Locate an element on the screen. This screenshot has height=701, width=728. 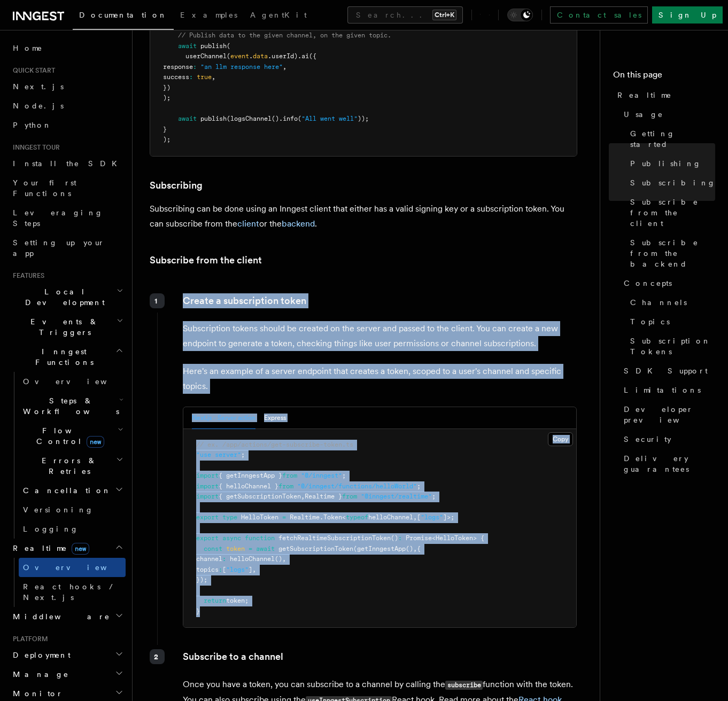
p: Subscribe to a channel is located at coordinates (380, 657).